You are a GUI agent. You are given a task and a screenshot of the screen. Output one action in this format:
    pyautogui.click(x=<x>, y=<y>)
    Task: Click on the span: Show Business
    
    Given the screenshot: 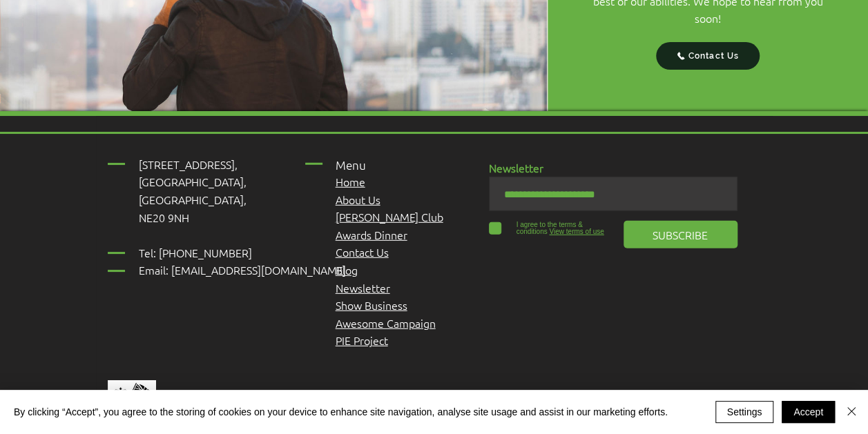 What is the action you would take?
    pyautogui.click(x=372, y=306)
    